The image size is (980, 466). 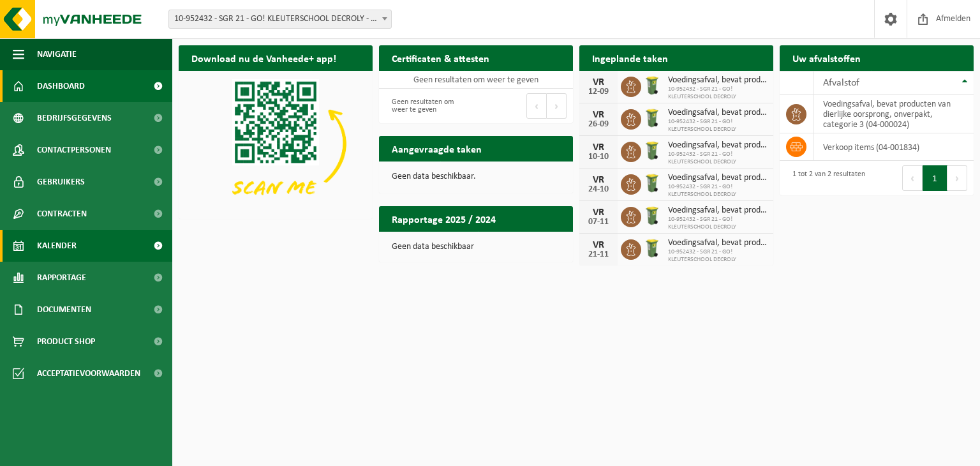 What do you see at coordinates (826, 178) in the screenshot?
I see `div: 1 tot 2 van 2 resultaten` at bounding box center [826, 178].